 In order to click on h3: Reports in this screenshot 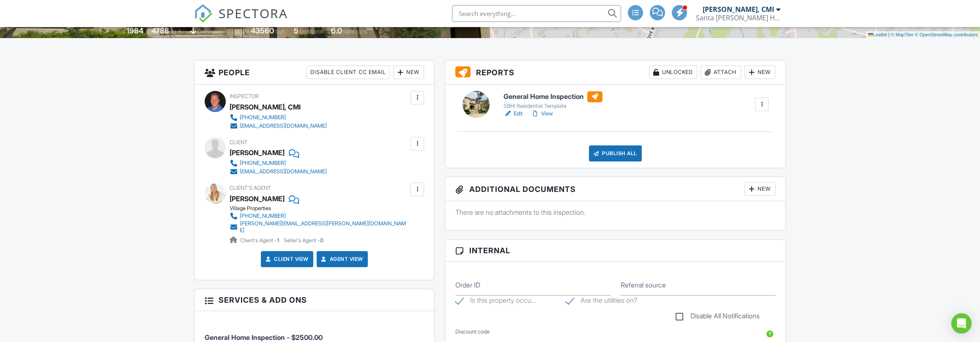, I will do `click(615, 73)`.